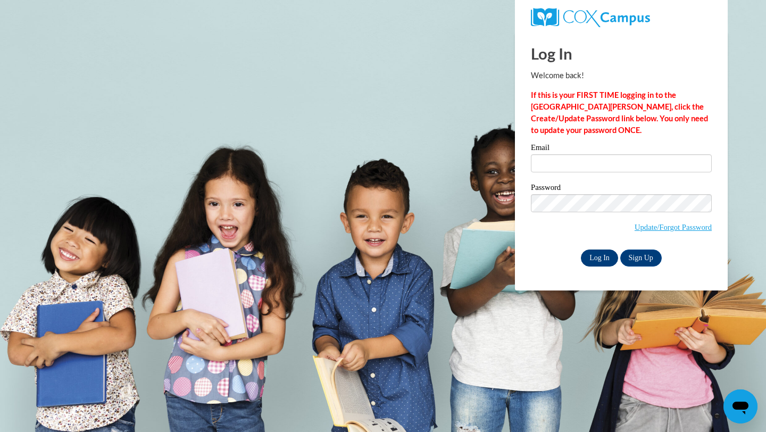 This screenshot has height=432, width=766. What do you see at coordinates (622, 189) in the screenshot?
I see `label: Password` at bounding box center [622, 189].